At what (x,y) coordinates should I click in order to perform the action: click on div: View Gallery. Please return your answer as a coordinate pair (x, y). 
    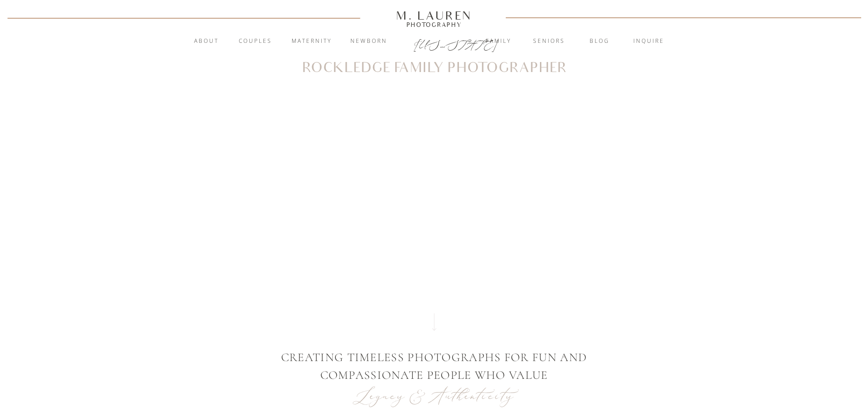
    Looking at the image, I should click on (435, 306).